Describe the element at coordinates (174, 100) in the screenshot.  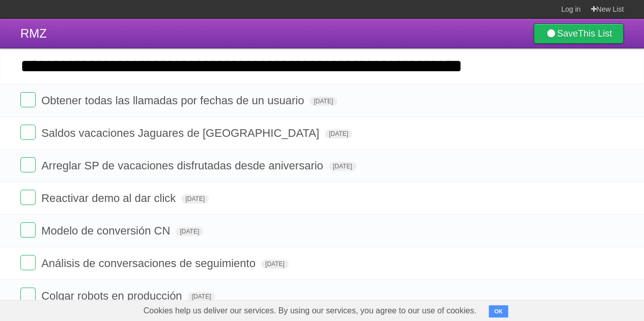
I see `span: Obtener todas las llamadas por fechas de un usuario` at that location.